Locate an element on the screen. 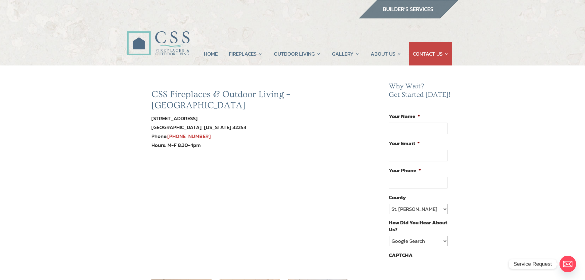 This screenshot has width=585, height=280. label: County is located at coordinates (397, 197).